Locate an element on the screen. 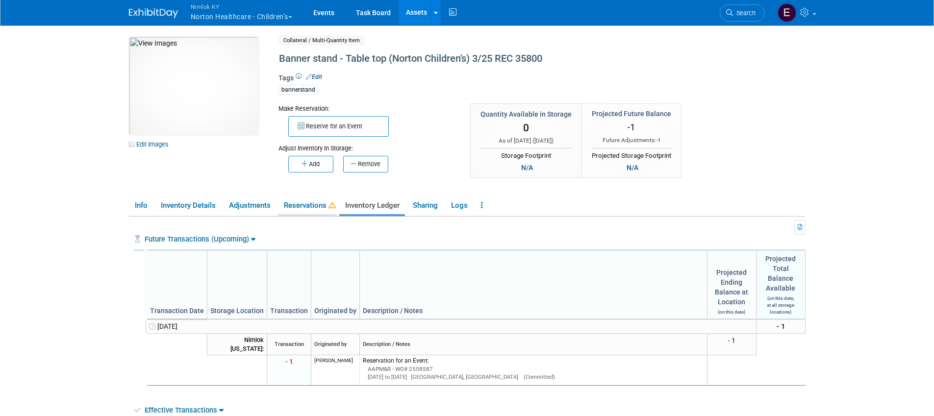  div: bannerstand is located at coordinates (298, 90).